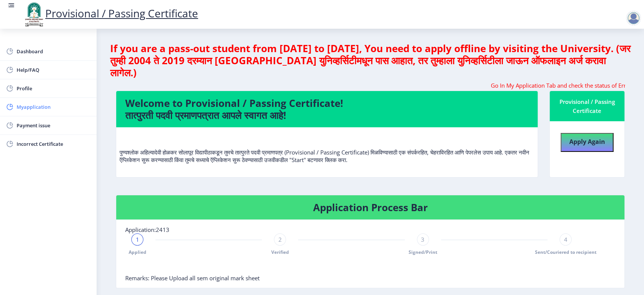 This screenshot has width=644, height=295. What do you see at coordinates (565, 252) in the screenshot?
I see `span: Sent/Couriered to recipient` at bounding box center [565, 252].